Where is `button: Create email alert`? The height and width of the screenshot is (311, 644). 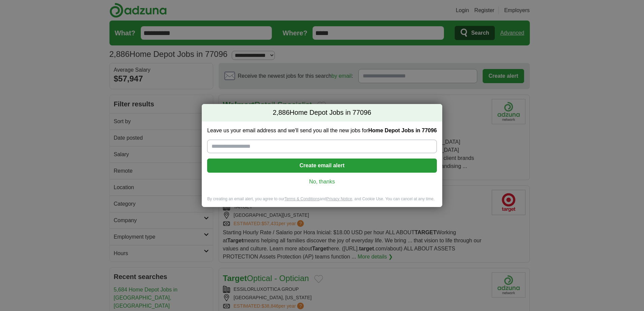
button: Create email alert is located at coordinates (322, 166).